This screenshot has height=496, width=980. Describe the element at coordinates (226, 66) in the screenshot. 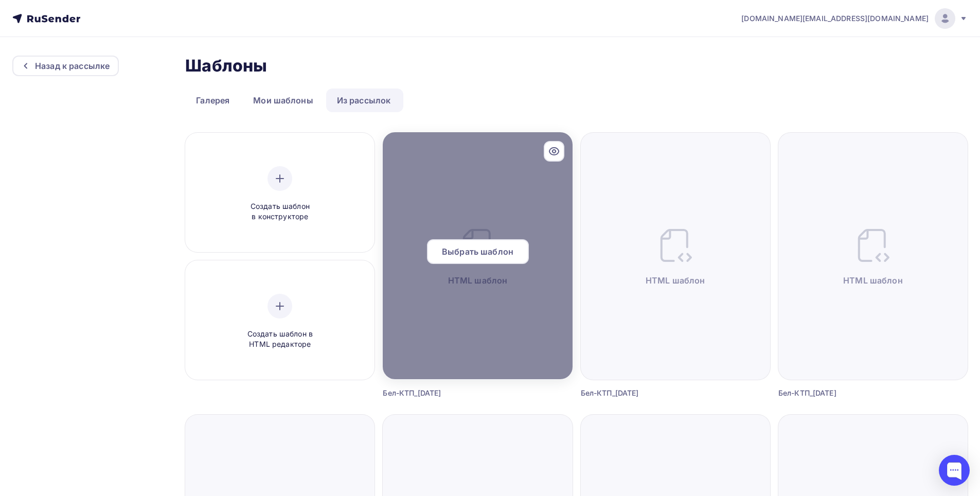

I see `h2: Шаблоны` at that location.